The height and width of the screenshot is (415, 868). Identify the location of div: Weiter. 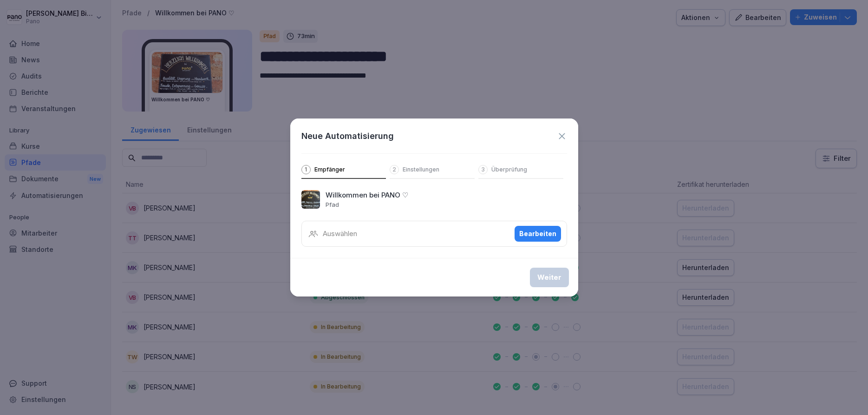
(550, 277).